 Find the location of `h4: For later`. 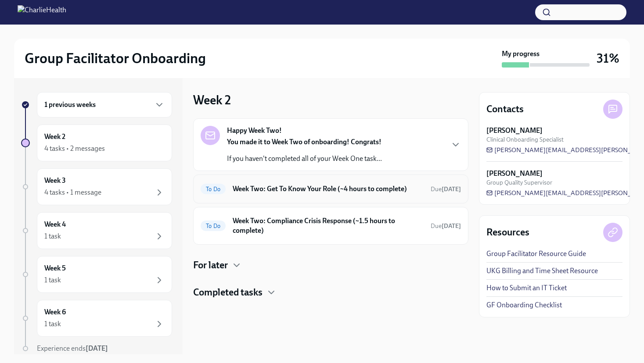

h4: For later is located at coordinates (210, 265).